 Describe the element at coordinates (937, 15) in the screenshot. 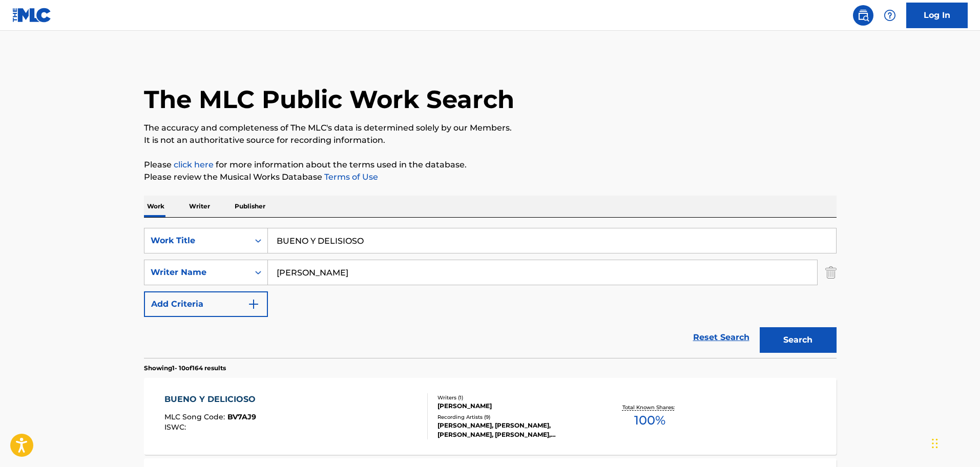

I see `a: Log In` at that location.